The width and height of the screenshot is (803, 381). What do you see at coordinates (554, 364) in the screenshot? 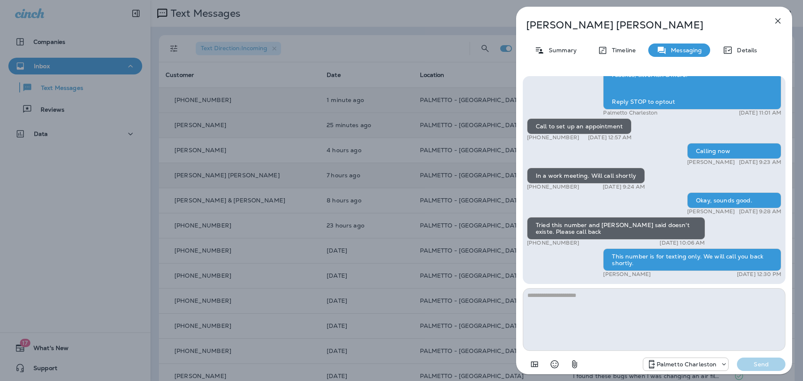
I see `button: Select an emoji` at bounding box center [554, 364].